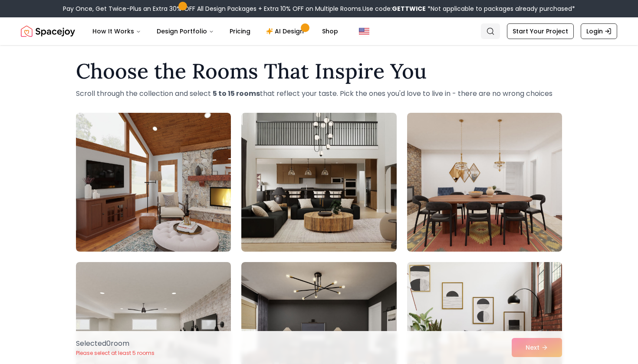 The image size is (638, 364). I want to click on img: Spacejoy Logo, so click(48, 31).